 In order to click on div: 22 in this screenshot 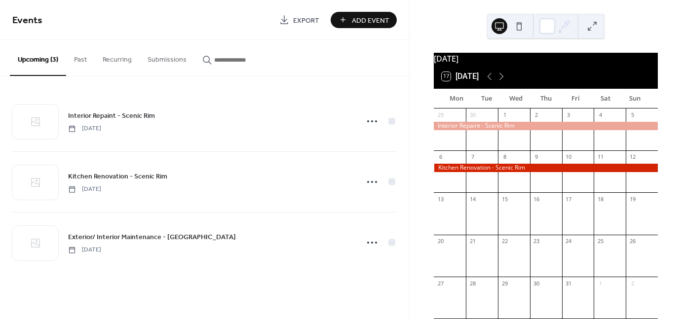, I will do `click(504, 241)`.